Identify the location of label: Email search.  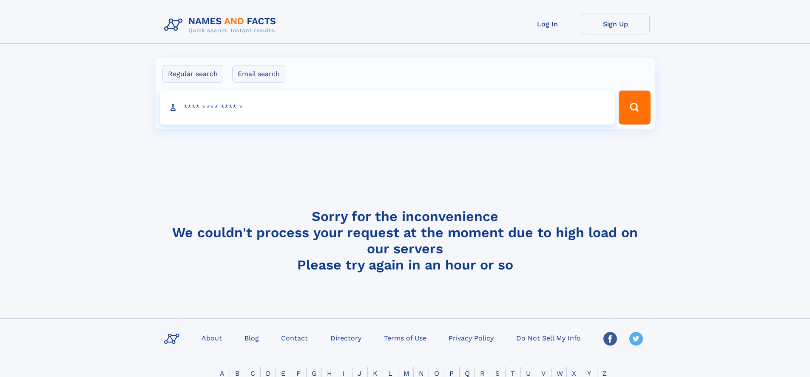
(259, 74).